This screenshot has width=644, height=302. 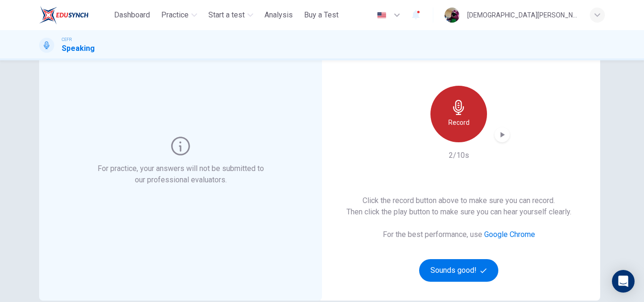 What do you see at coordinates (132, 15) in the screenshot?
I see `a: Dashboard` at bounding box center [132, 15].